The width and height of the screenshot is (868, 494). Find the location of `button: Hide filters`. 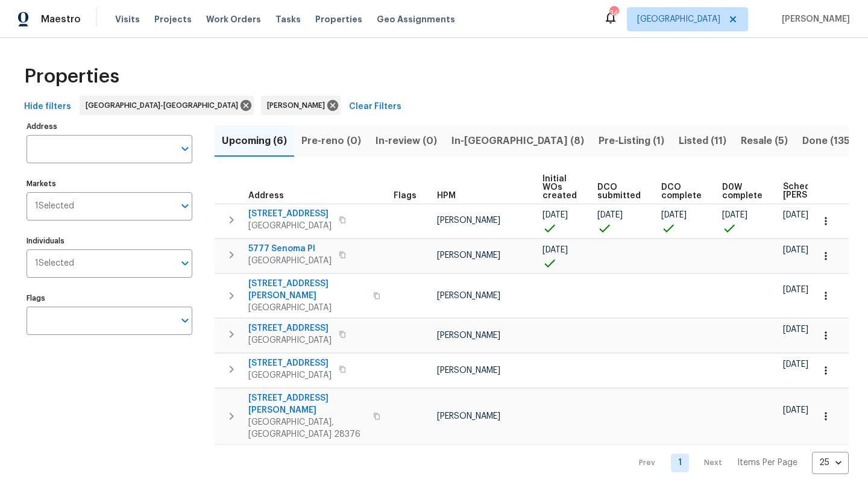

button: Hide filters is located at coordinates (47, 106).